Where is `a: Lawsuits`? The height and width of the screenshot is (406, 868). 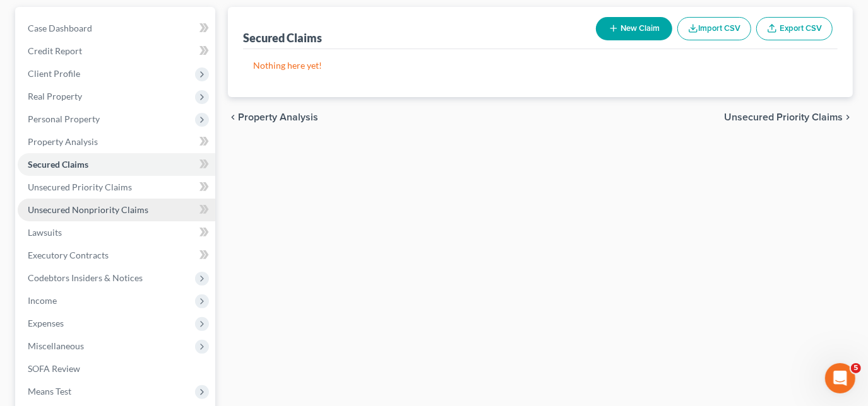
a: Lawsuits is located at coordinates (117, 233).